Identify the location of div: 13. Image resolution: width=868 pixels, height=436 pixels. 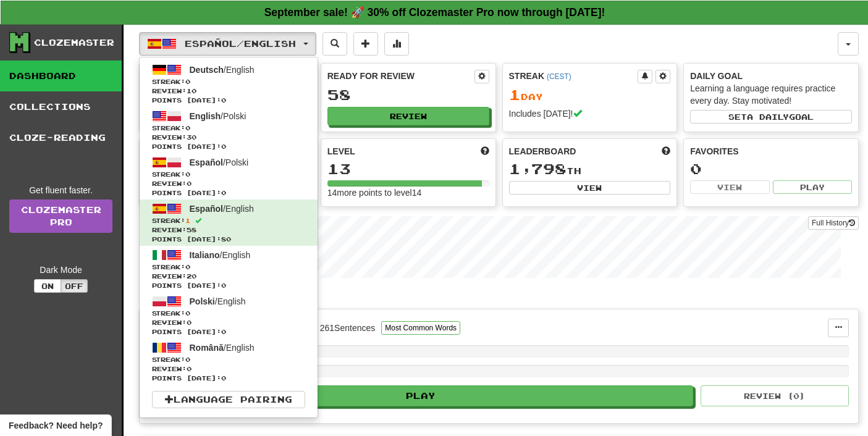
(409, 168).